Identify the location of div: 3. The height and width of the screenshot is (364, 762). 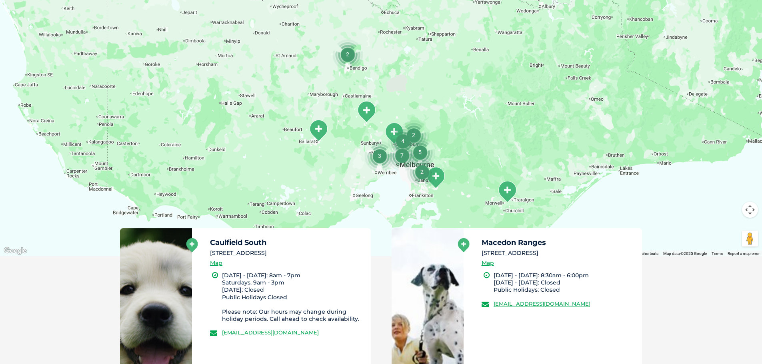
(380, 156).